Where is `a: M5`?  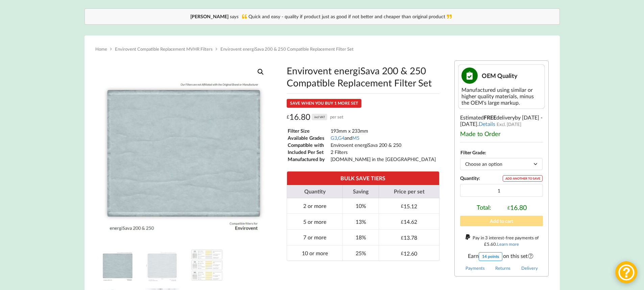 a: M5 is located at coordinates (355, 138).